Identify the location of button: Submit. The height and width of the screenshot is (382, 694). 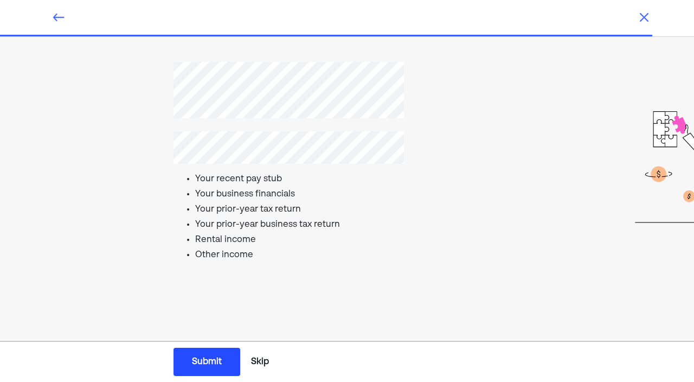
(206, 361).